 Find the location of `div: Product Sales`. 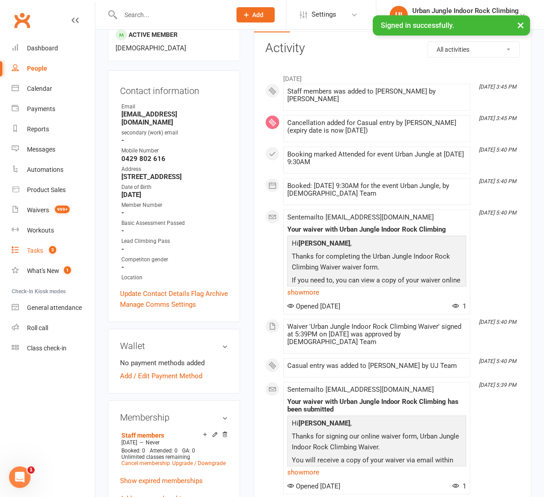

div: Product Sales is located at coordinates (46, 190).